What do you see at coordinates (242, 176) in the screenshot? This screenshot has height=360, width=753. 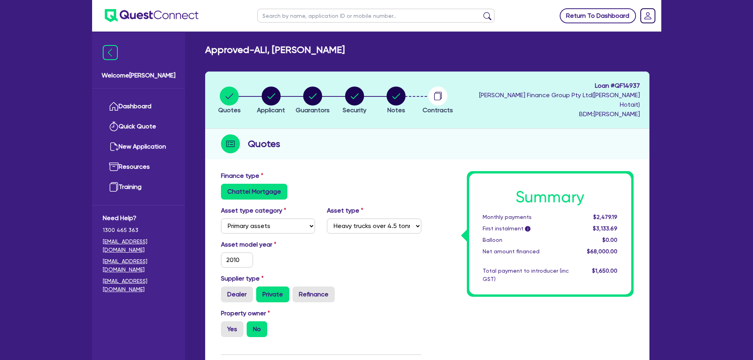 I see `label: Finance type` at bounding box center [242, 176].